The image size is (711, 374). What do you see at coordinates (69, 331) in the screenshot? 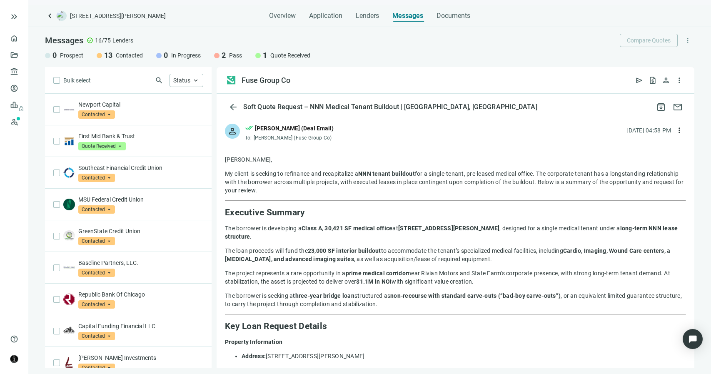
I see `img: fbdd08b6-56de-46ac-9541-b7da2f270366` at bounding box center [69, 331].